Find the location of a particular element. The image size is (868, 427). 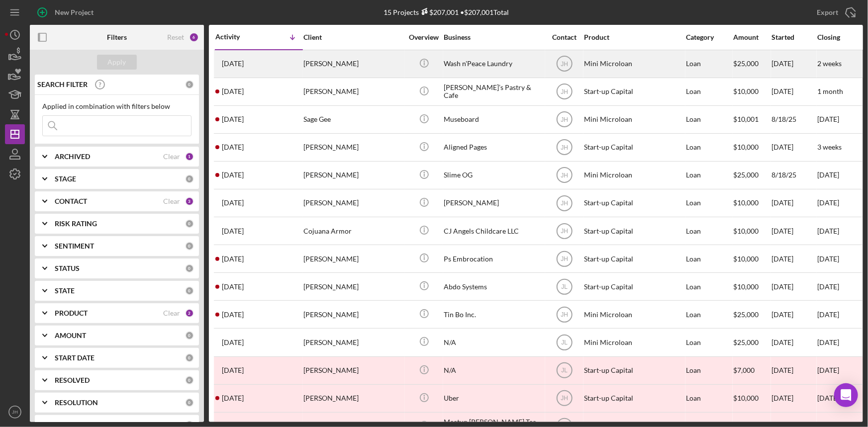

div: 1 is located at coordinates (189, 157).